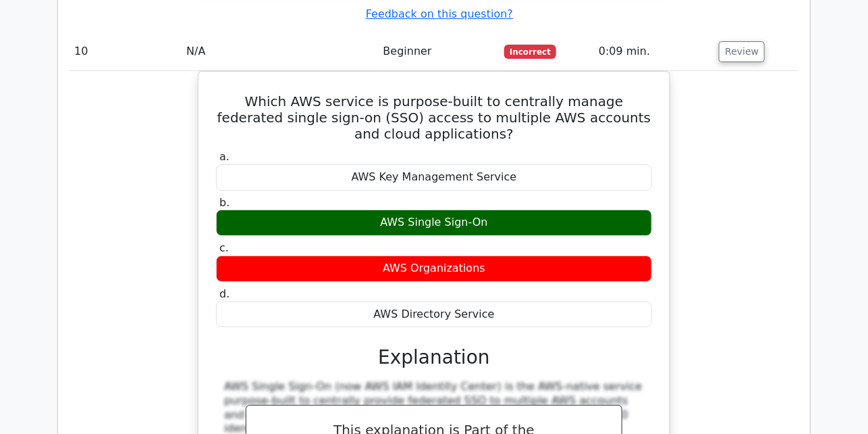  Describe the element at coordinates (225, 156) in the screenshot. I see `span: a.` at that location.